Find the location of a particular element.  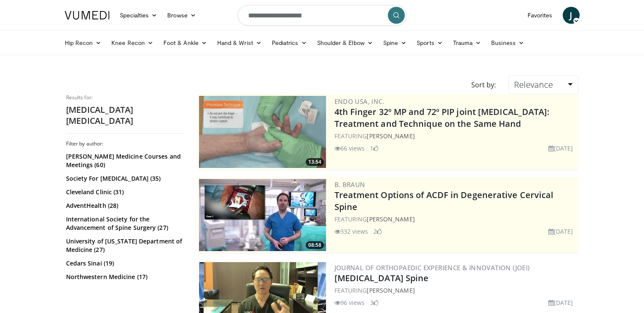

a: Browse is located at coordinates (181, 15).